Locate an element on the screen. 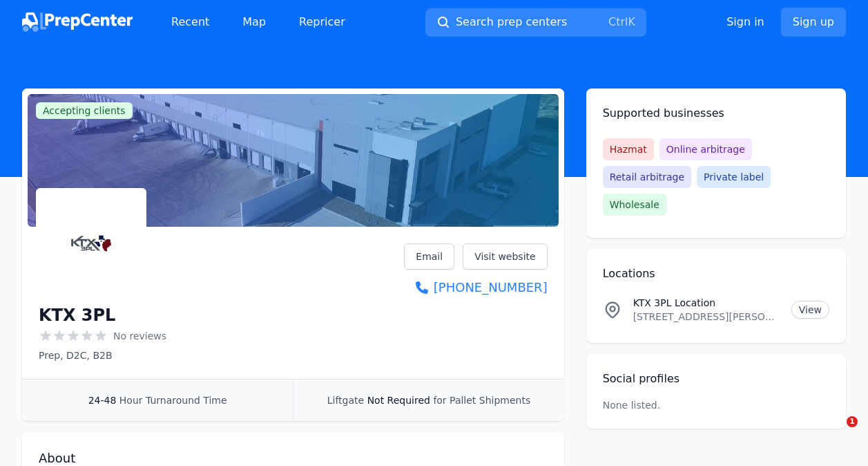  span: Liftgate is located at coordinates (346, 400).